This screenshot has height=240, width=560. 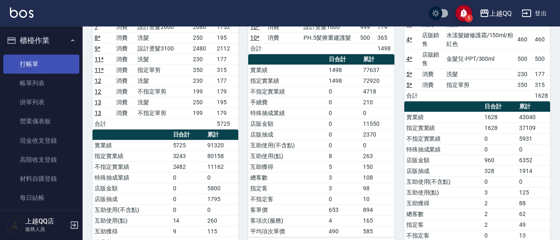 What do you see at coordinates (188, 231) in the screenshot?
I see `td: 9` at bounding box center [188, 231].